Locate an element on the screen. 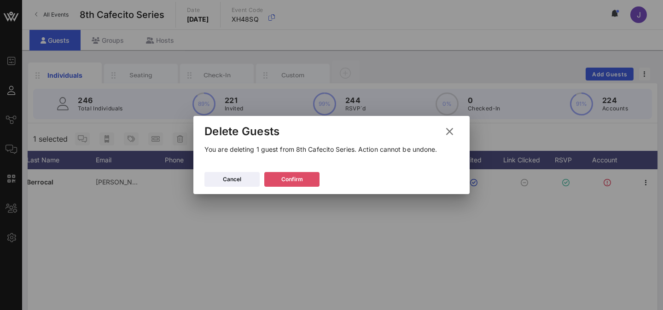 This screenshot has width=663, height=310. p: You are deleting 1 guest from 8th Cafecito Series. Action cannot be undone. is located at coordinates (332, 150).